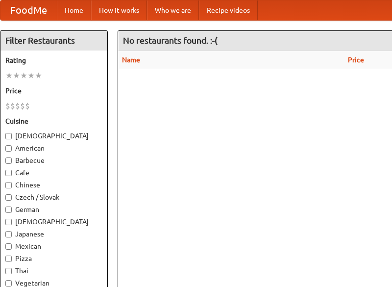 The image size is (392, 287). I want to click on input: Japanese, so click(8, 234).